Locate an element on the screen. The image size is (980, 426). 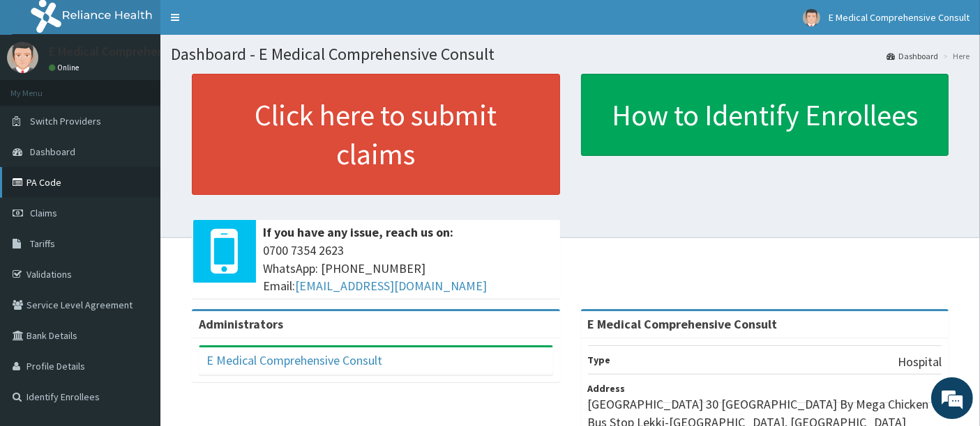
span: Tariffs is located at coordinates (42, 244).